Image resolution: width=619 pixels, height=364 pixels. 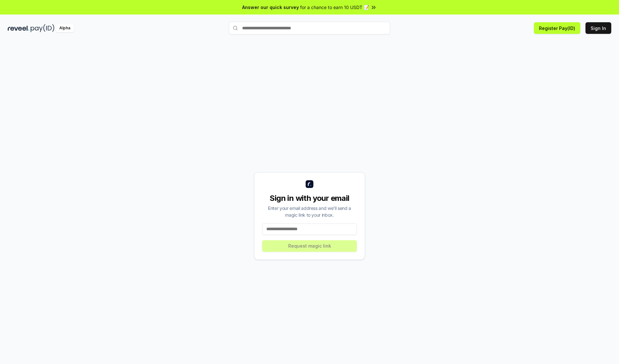 I want to click on div: Enter your email address and we’ll send a magic link to your inbox., so click(x=310, y=211).